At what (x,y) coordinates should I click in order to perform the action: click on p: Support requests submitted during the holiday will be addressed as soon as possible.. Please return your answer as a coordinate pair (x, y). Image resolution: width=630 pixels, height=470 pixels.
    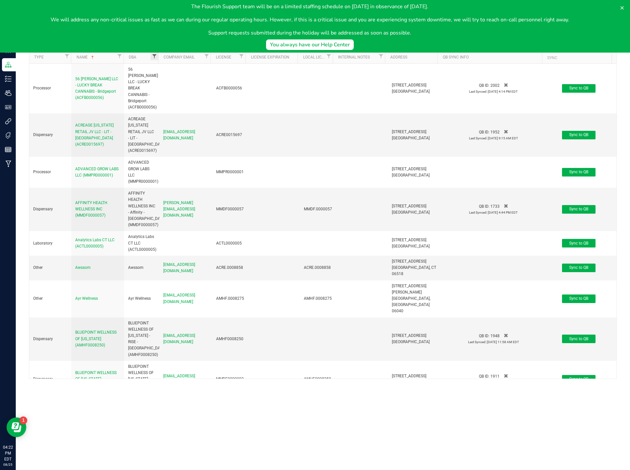
    Looking at the image, I should click on (310, 33).